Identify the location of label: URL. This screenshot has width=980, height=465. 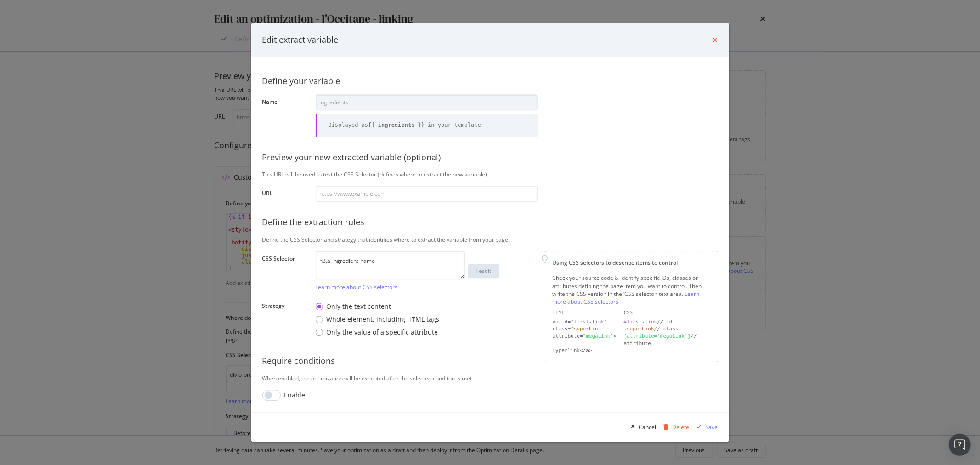
(285, 195).